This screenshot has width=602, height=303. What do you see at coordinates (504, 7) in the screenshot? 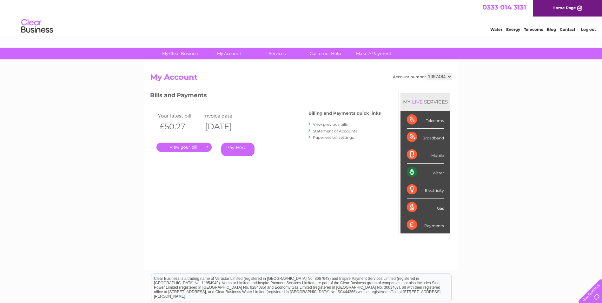
I see `a: 0333 014 3131` at bounding box center [504, 7].